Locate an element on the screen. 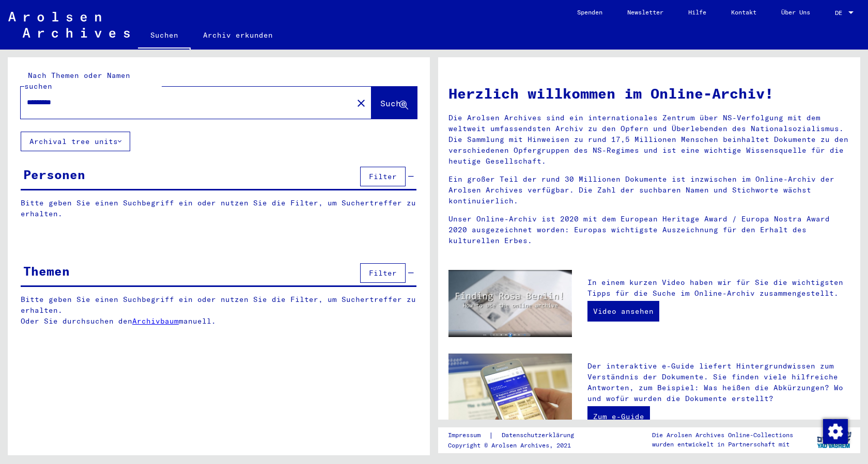 The height and width of the screenshot is (464, 868). span: Suche is located at coordinates (393, 103).